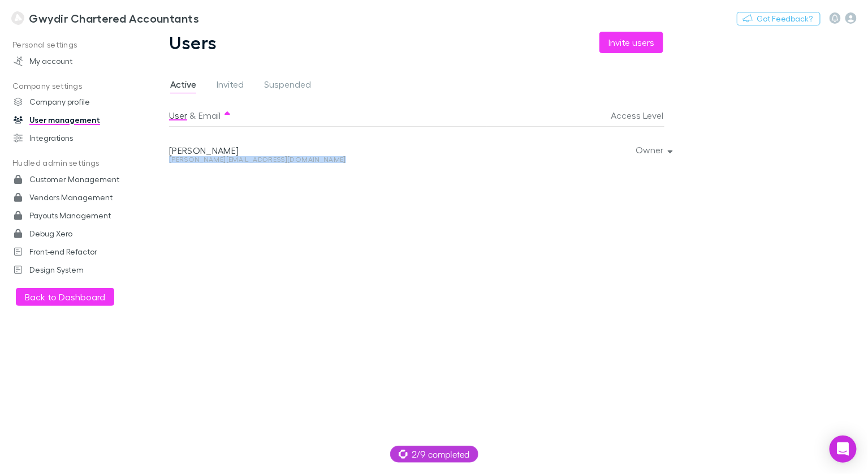 Image resolution: width=868 pixels, height=474 pixels. Describe the element at coordinates (230, 86) in the screenshot. I see `span: Invited` at that location.